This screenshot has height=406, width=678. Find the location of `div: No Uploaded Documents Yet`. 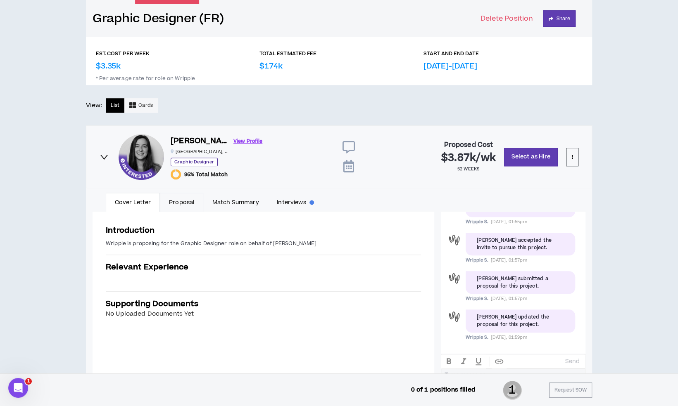

div: No Uploaded Documents Yet is located at coordinates (263, 314).